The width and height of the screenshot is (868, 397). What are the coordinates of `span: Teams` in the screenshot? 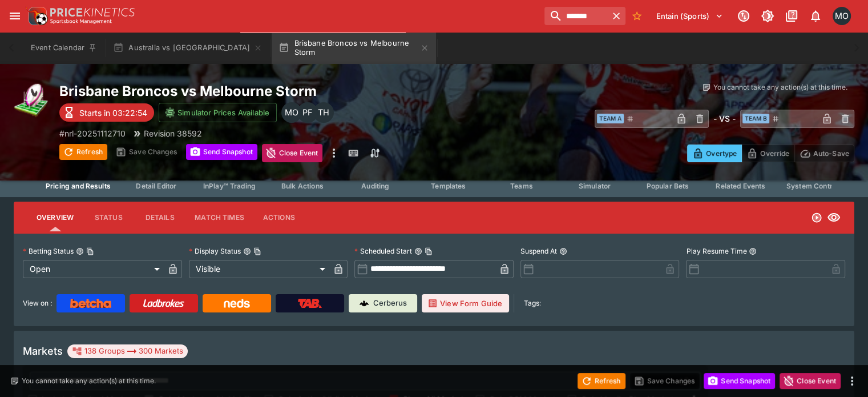 It's located at (522, 186).